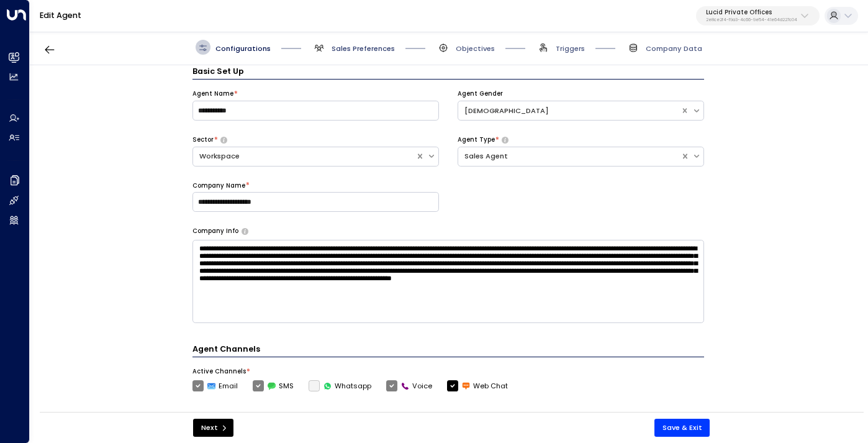  I want to click on div: Sales Agent, so click(569, 156).